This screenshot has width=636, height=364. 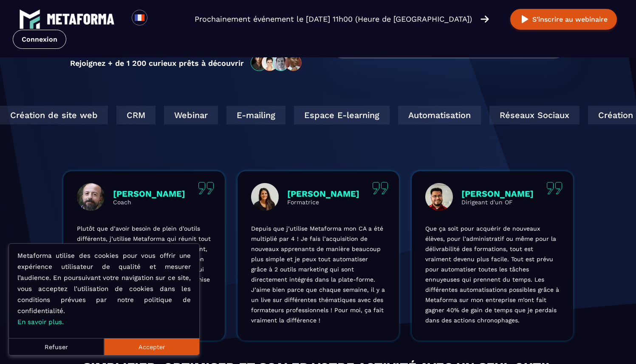 I want to click on p: Plutôt que d’avoir besoin de plein d’outils différents, j’utilise Metaforma qui réunit tout ce do..., so click(x=144, y=259).